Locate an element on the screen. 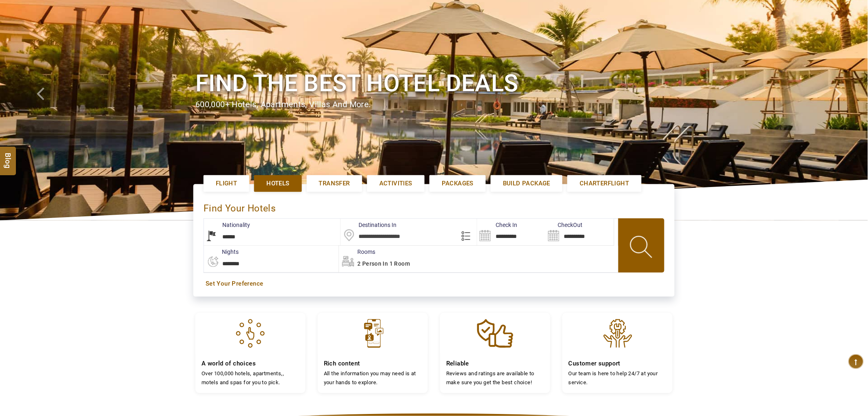 Image resolution: width=868 pixels, height=416 pixels. label: Check In is located at coordinates (497, 225).